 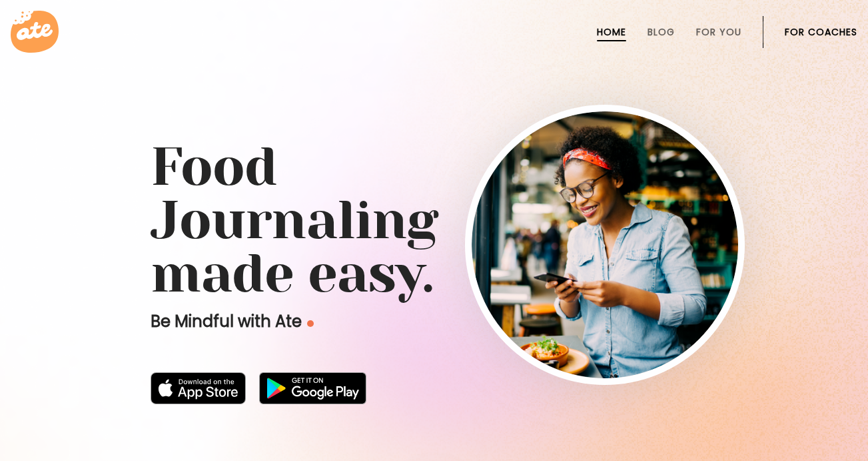 What do you see at coordinates (198, 388) in the screenshot?
I see `img: badge-download-apple.svg` at bounding box center [198, 388].